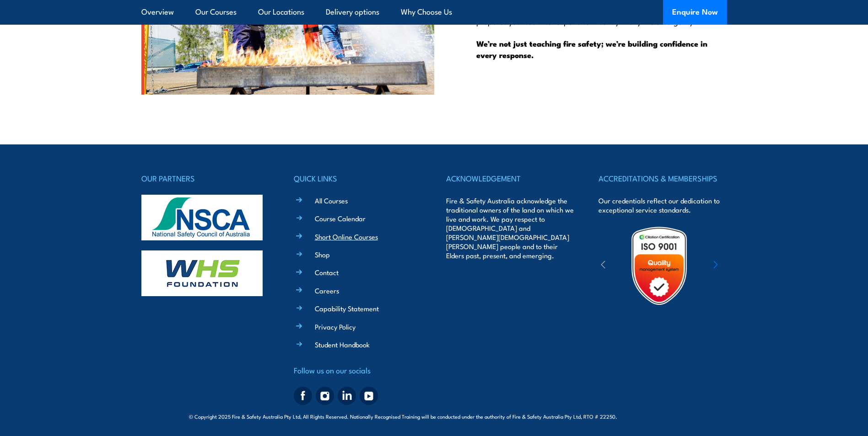 The height and width of the screenshot is (436, 868). What do you see at coordinates (659, 266) in the screenshot?
I see `img: Untitled design (19)` at bounding box center [659, 266].